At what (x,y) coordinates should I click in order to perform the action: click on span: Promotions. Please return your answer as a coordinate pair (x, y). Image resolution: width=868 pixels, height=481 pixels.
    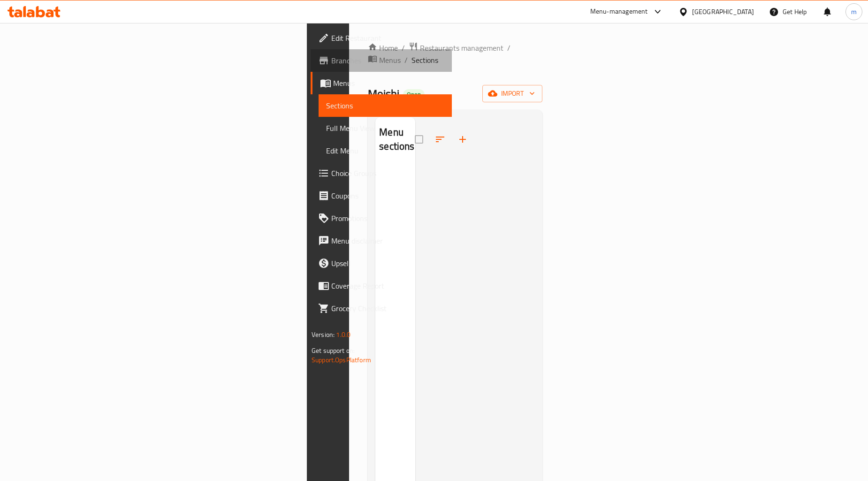
    Looking at the image, I should click on (387, 218).